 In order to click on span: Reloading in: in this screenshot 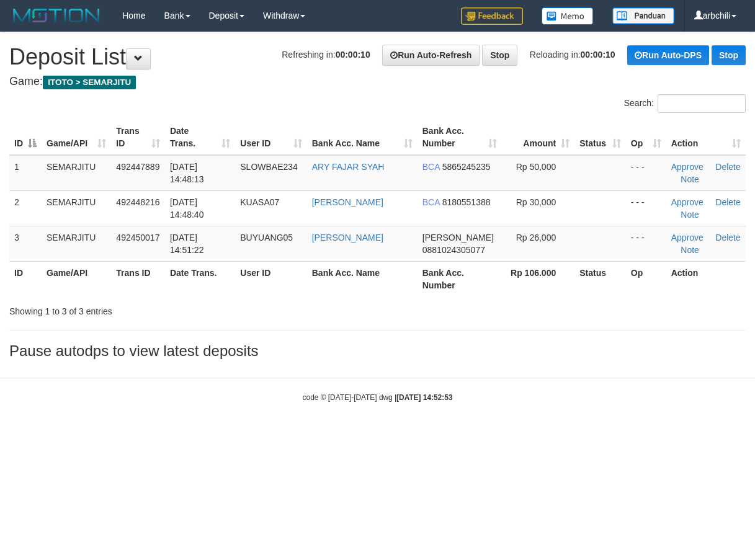, I will do `click(573, 55)`.